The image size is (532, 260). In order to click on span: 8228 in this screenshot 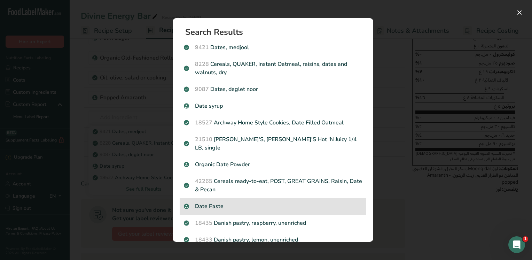, I will do `click(202, 64)`.